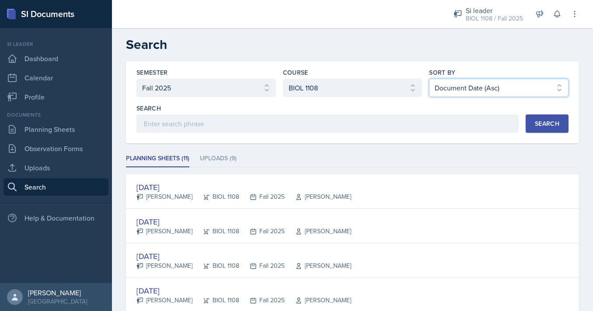 The image size is (593, 311). I want to click on a: Profile, so click(56, 97).